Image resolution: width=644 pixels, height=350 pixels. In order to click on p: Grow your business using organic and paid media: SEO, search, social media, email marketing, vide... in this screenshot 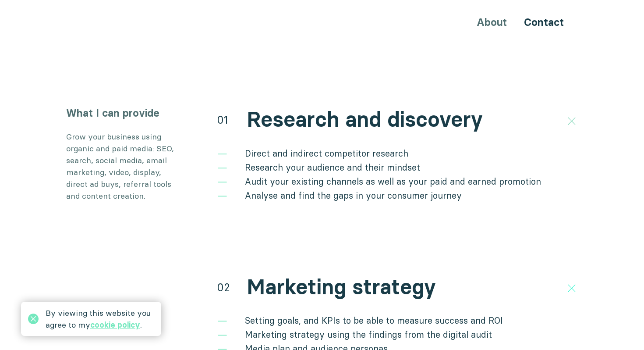, I will do `click(123, 166)`.